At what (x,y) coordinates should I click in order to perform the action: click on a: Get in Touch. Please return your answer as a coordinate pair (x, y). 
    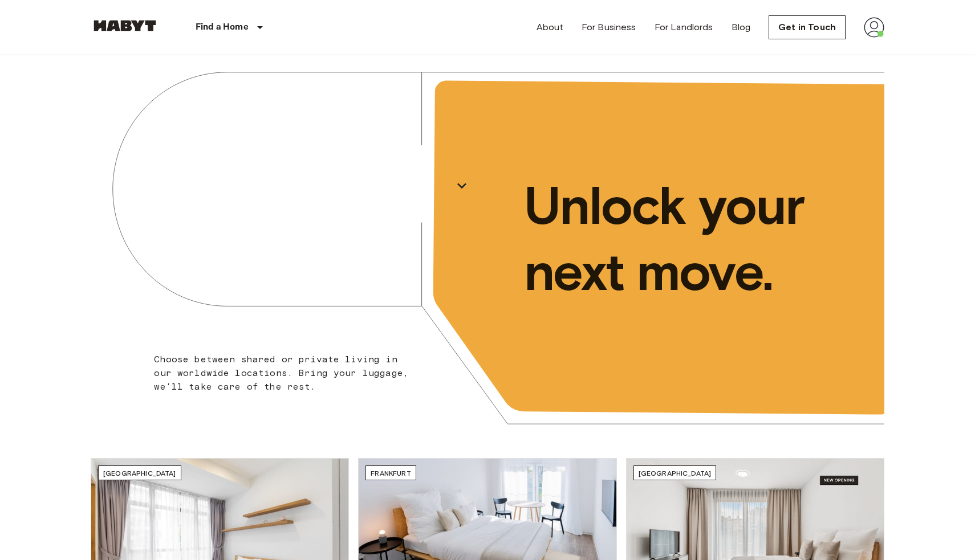
    Looking at the image, I should click on (806, 27).